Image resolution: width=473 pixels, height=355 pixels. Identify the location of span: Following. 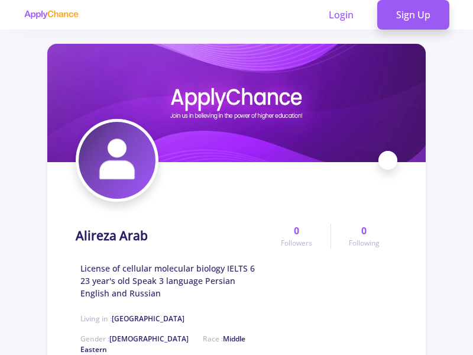
(364, 243).